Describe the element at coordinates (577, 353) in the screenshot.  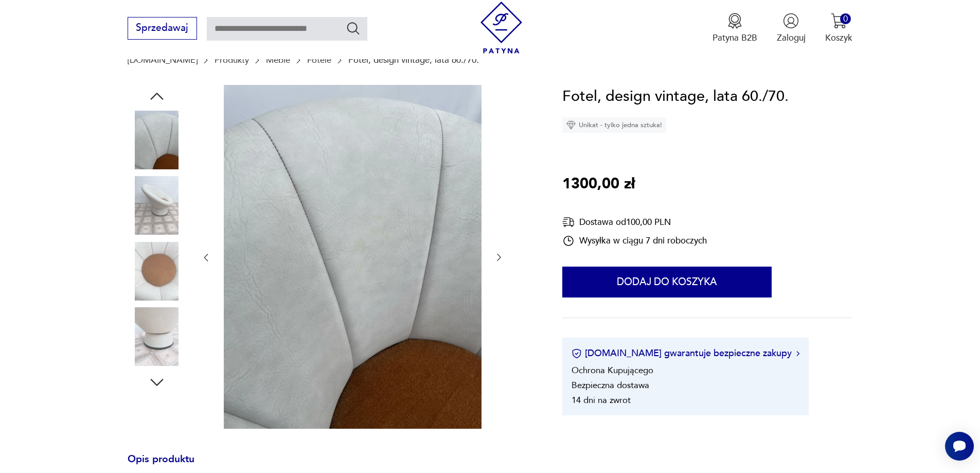
I see `img: Ikona certyfikatu` at that location.